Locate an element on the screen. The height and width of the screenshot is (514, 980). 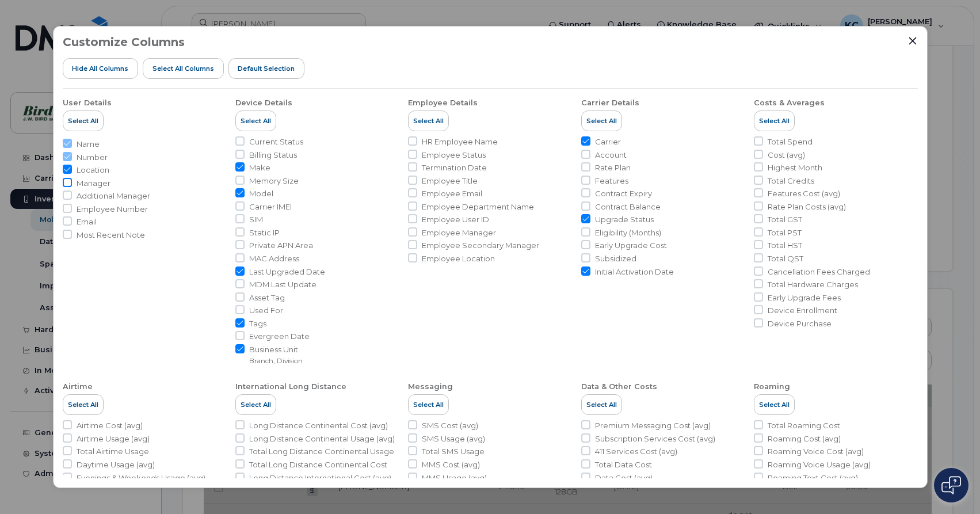
span: Roaming Cost (avg) is located at coordinates (804, 438).